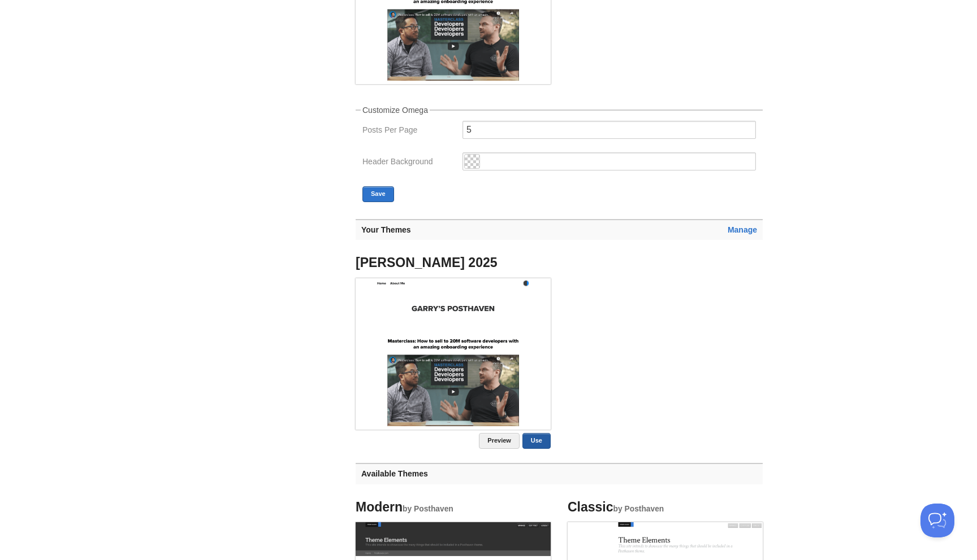 The image size is (977, 560). What do you see at coordinates (452, 507) in the screenshot?
I see `h4: Modern` at bounding box center [452, 507].